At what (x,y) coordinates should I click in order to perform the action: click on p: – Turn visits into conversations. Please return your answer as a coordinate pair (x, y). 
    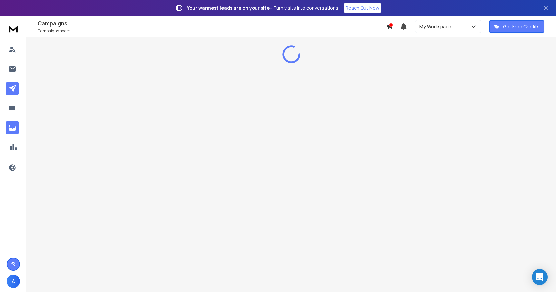
    Looking at the image, I should click on (263, 8).